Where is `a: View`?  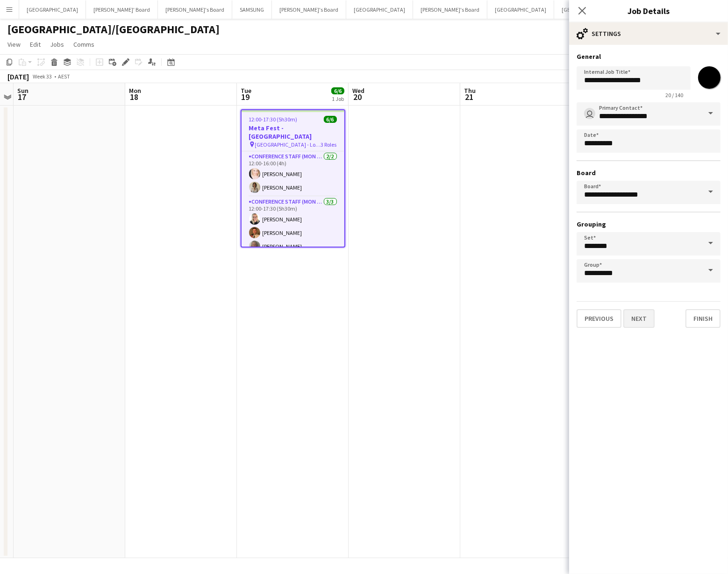
a: View is located at coordinates (14, 45).